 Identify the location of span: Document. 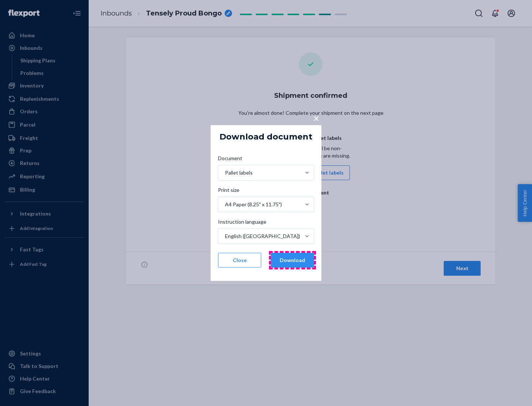
(230, 160).